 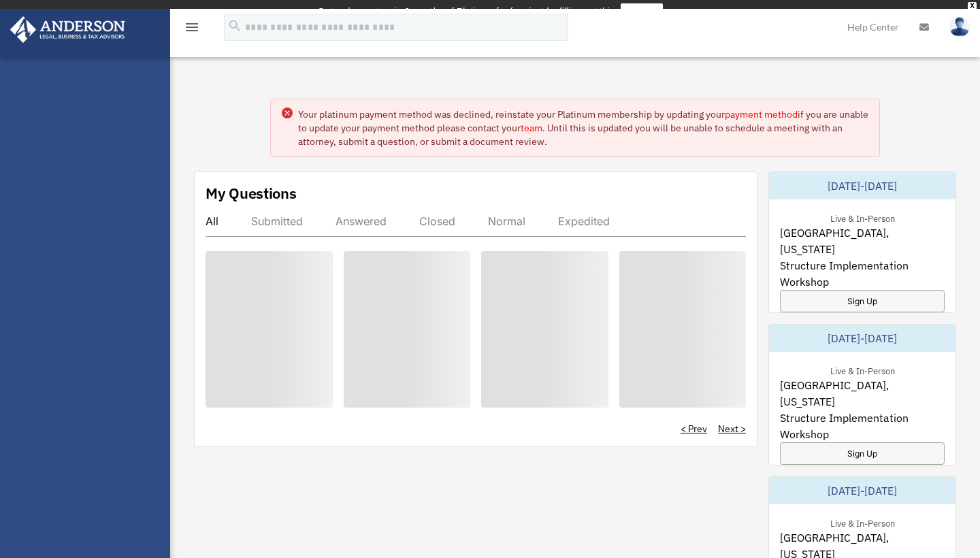 What do you see at coordinates (277, 221) in the screenshot?
I see `div: Submitted` at bounding box center [277, 221].